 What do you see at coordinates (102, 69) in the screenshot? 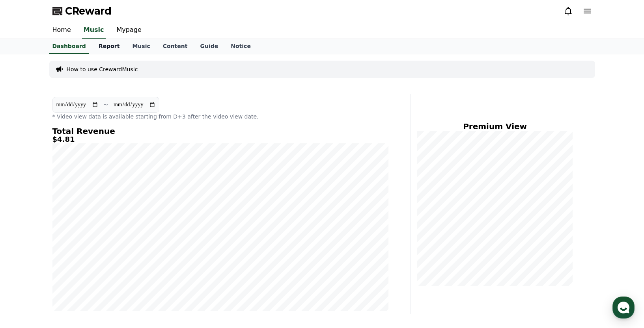
I see `p: How to use CrewardMusic` at bounding box center [102, 69].